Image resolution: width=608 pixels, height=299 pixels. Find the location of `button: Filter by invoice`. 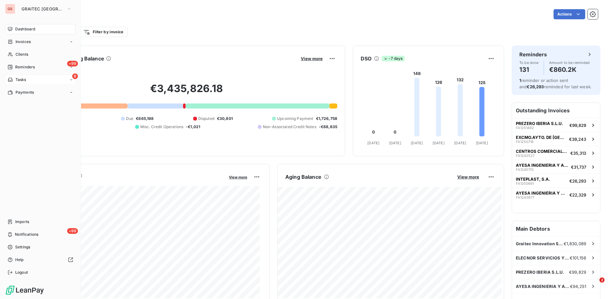

button: Filter by invoice is located at coordinates (103, 32).